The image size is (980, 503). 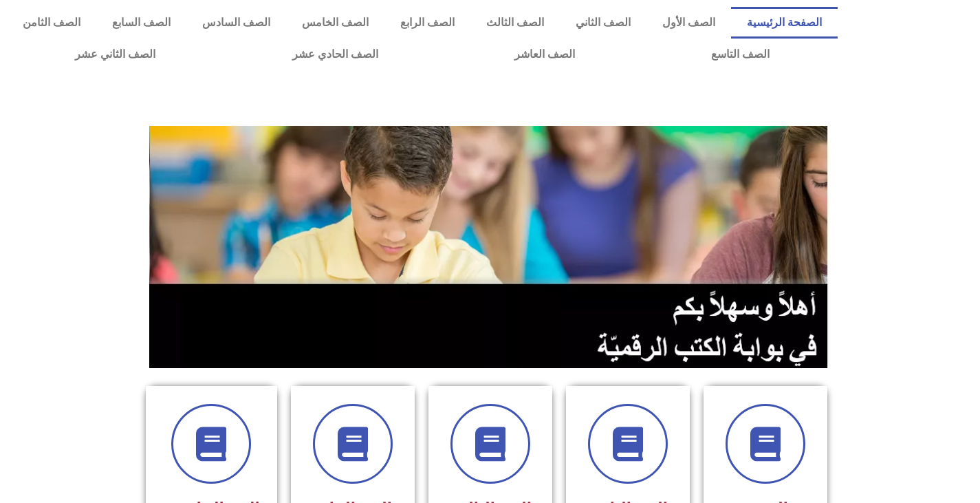 What do you see at coordinates (784, 23) in the screenshot?
I see `a: الصفحة الرئيسية` at bounding box center [784, 23].